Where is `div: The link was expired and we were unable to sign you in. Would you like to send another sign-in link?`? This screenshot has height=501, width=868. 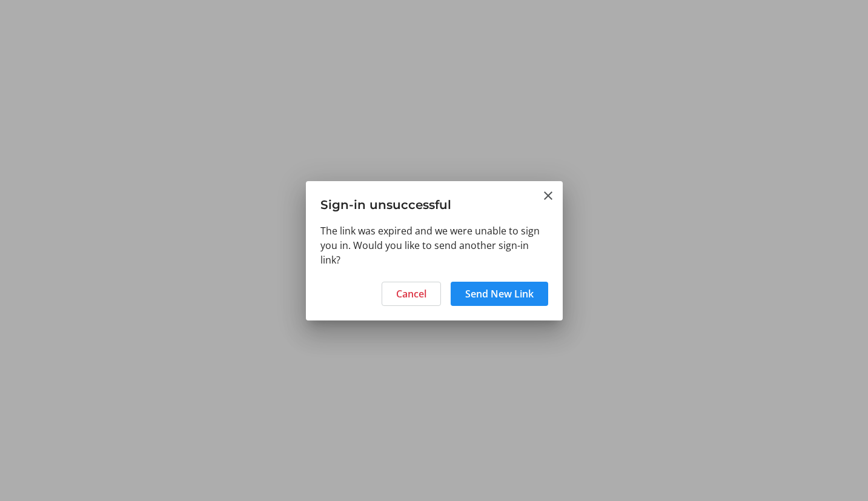 div: The link was expired and we were unable to sign you in. Would you like to send another sign-in link? is located at coordinates (434, 249).